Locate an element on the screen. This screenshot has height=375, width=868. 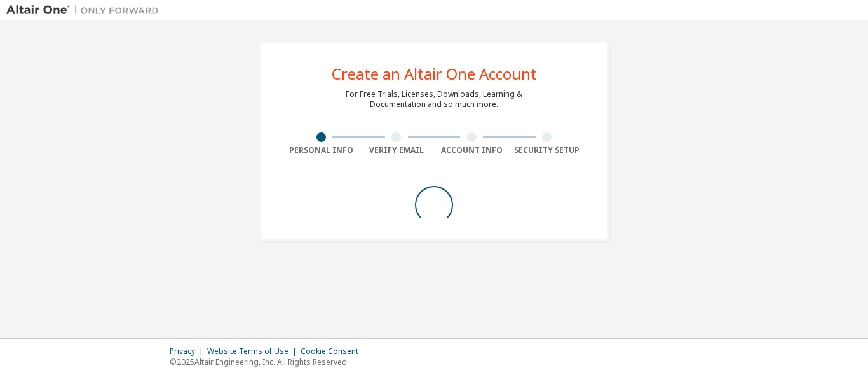
div: Account Info is located at coordinates (471, 150).